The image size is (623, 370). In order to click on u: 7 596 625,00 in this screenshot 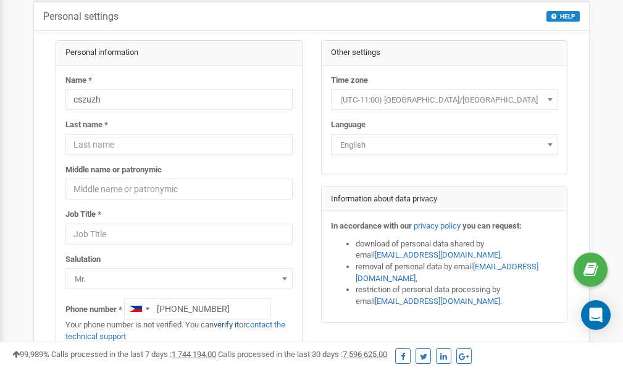, I will do `click(365, 354)`.